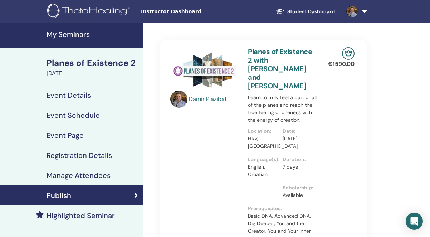 The image size is (430, 237). I want to click on h4: Event Details, so click(69, 95).